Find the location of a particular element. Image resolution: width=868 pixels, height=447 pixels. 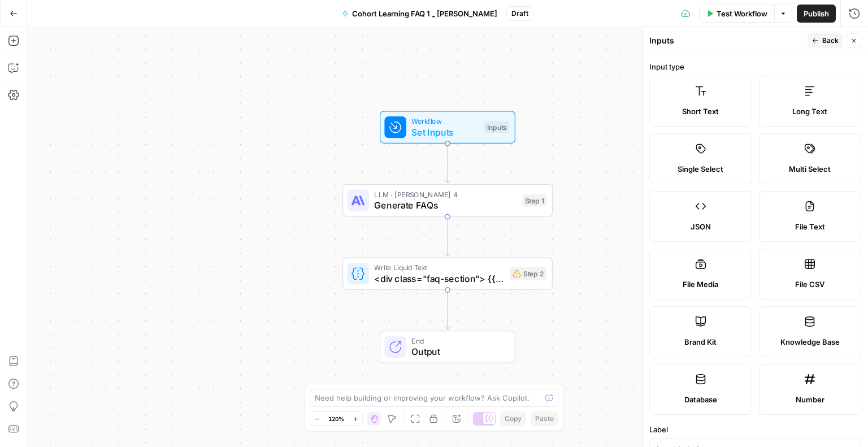

g: Edge from step_1 to step_2 is located at coordinates (447, 237).